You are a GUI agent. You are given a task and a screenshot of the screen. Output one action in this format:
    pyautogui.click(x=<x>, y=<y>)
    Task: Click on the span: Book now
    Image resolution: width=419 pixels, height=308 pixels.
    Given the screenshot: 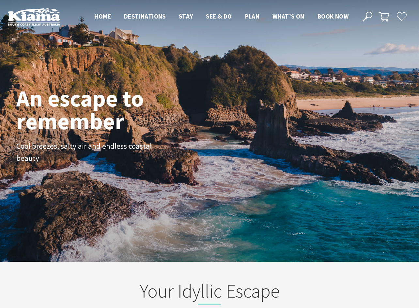 What is the action you would take?
    pyautogui.click(x=333, y=16)
    